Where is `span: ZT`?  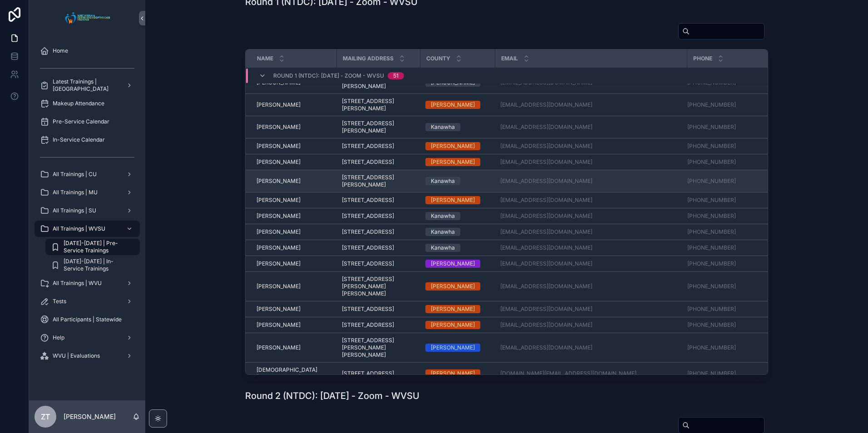
span: ZT is located at coordinates (46, 417).